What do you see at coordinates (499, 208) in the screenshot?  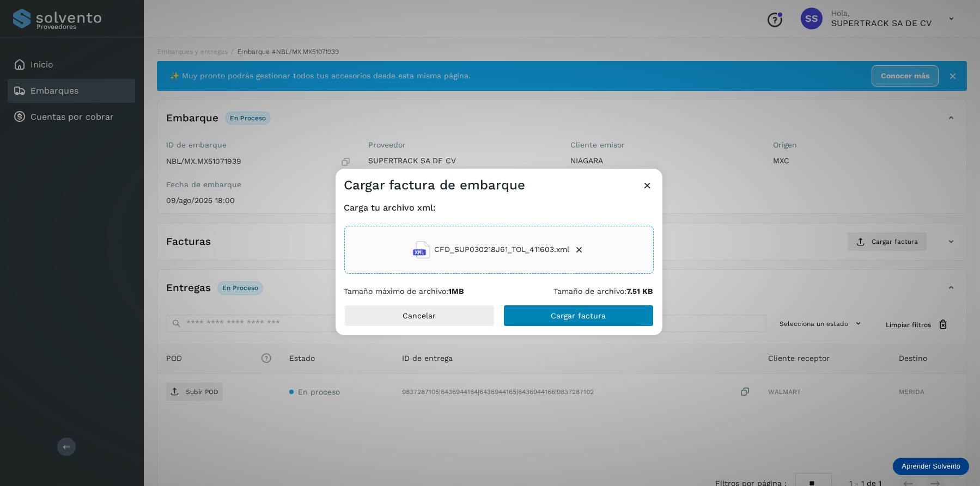 I see `h4: Carga tu archivo xml:` at bounding box center [499, 208].